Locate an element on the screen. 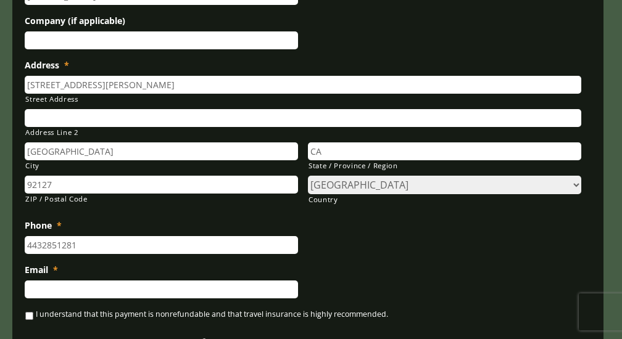 This screenshot has width=622, height=339. label: Phone is located at coordinates (43, 226).